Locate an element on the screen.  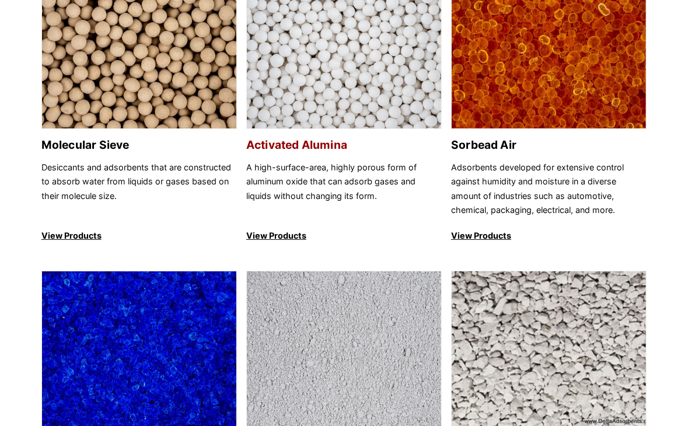
p: A high-surface-area, highly porous form of aluminum oxide that can adsorb gases and liquids witho... is located at coordinates (344, 189).